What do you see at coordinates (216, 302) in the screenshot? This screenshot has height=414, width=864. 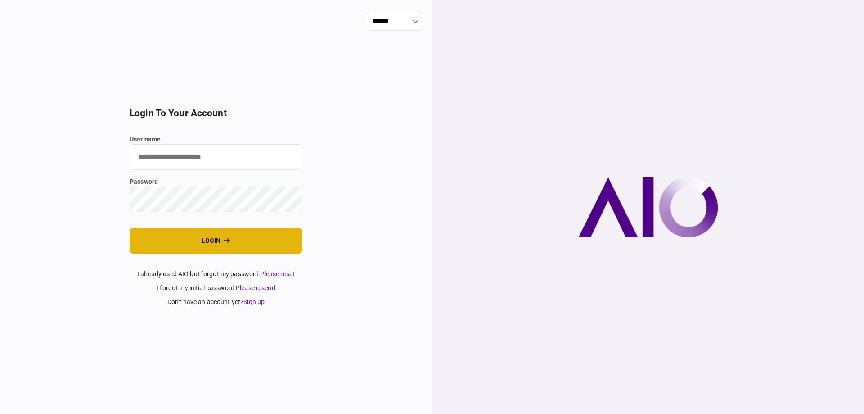 I see `div: don't have an account yet ?` at bounding box center [216, 302].